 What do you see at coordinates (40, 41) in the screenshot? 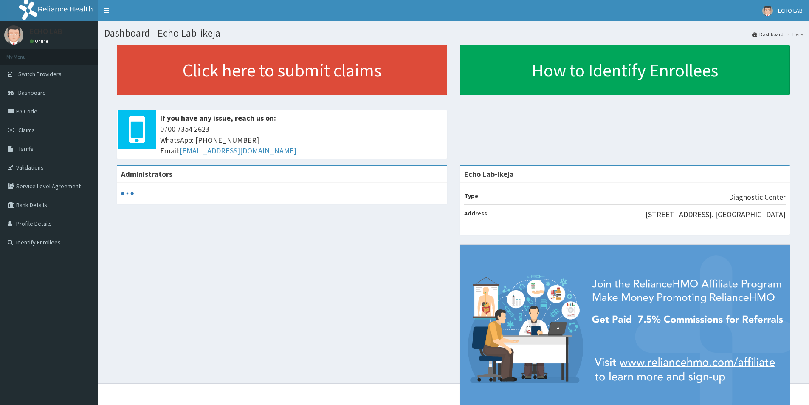
I see `a: Online` at bounding box center [40, 41].